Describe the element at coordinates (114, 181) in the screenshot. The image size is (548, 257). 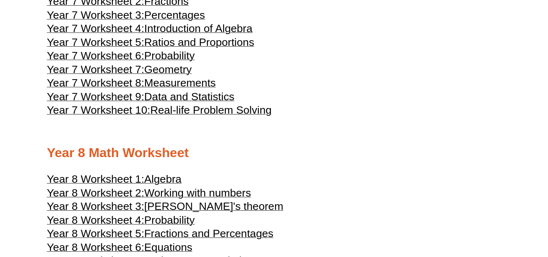
I see `a: Year 8 Worksheet 1:Algebra` at that location.